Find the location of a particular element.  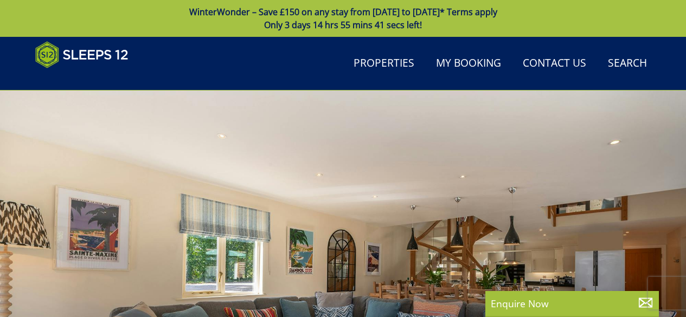

a: My Booking is located at coordinates (469, 63).